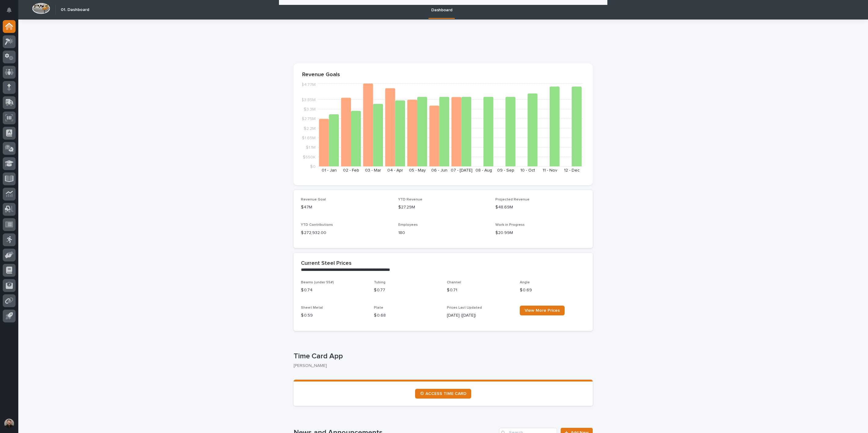  What do you see at coordinates (308, 85) in the screenshot?
I see `tspan: $4.77M` at bounding box center [308, 85].